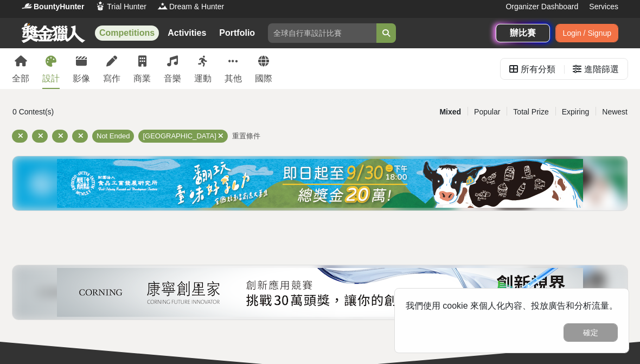  Describe the element at coordinates (237, 33) in the screenshot. I see `a: Portfolio` at that location.